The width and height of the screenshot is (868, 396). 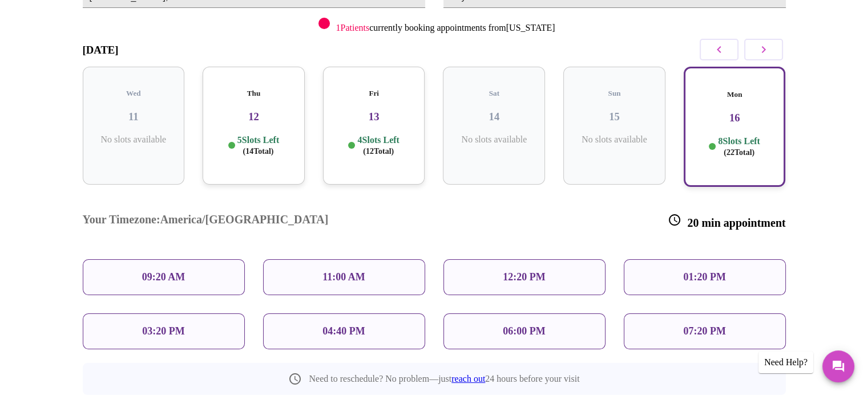 I want to click on h3: 15, so click(x=614, y=117).